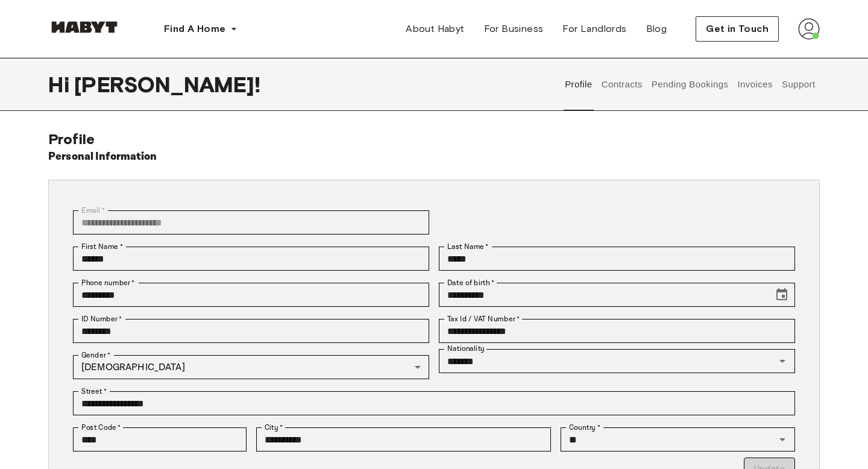 This screenshot has height=469, width=868. Describe the element at coordinates (737, 29) in the screenshot. I see `button: Get in Touch` at that location.